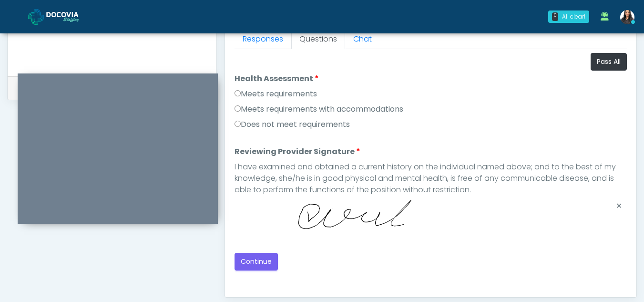 The image size is (644, 302). I want to click on div: All clear!, so click(574, 17).